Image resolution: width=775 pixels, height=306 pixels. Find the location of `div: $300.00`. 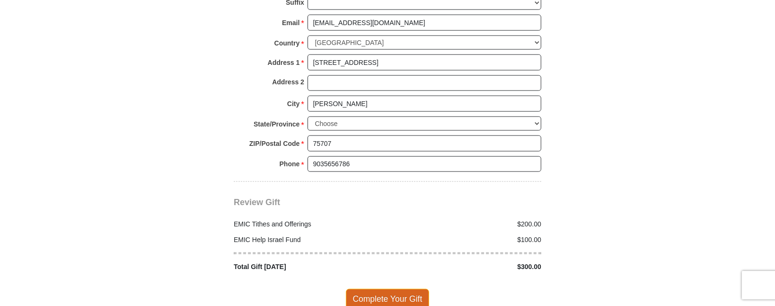

div: $300.00 is located at coordinates (467, 266).